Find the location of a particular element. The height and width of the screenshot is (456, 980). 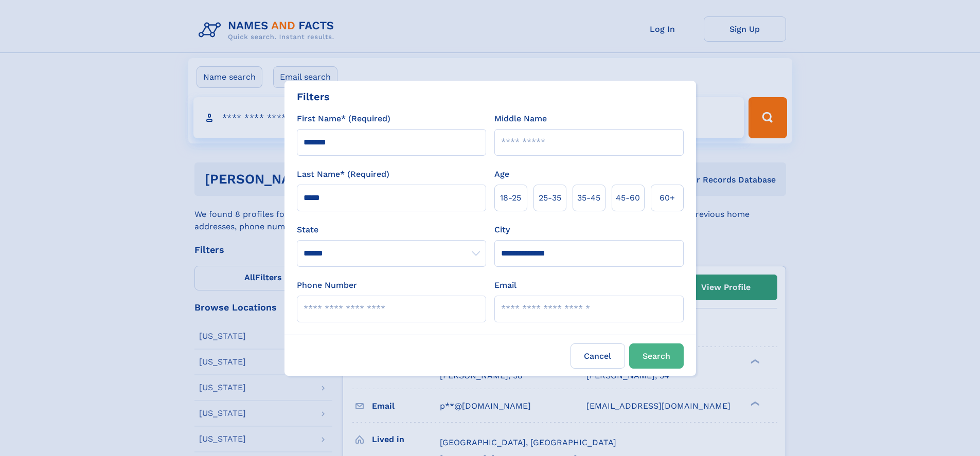

label: City is located at coordinates (502, 230).